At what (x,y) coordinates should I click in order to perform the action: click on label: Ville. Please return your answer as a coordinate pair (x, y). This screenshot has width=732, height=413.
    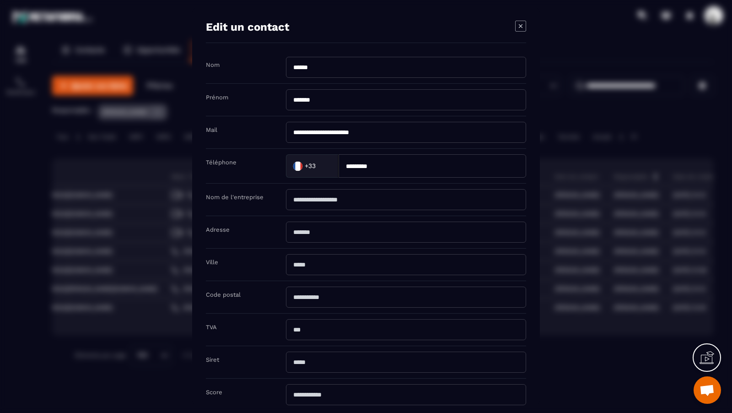
    Looking at the image, I should click on (212, 262).